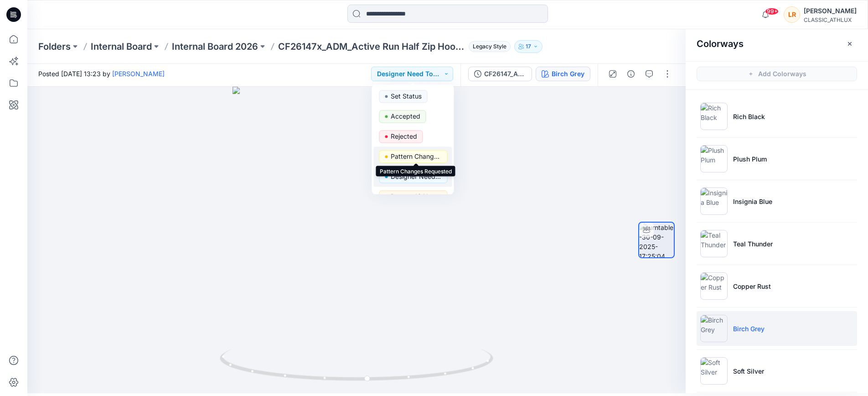 The height and width of the screenshot is (396, 868). Describe the element at coordinates (568, 74) in the screenshot. I see `div: Birch Grey` at that location.